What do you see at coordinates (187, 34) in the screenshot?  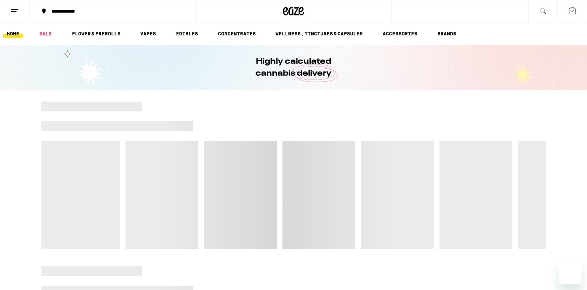 I see `a: EDIBLES` at bounding box center [187, 34].